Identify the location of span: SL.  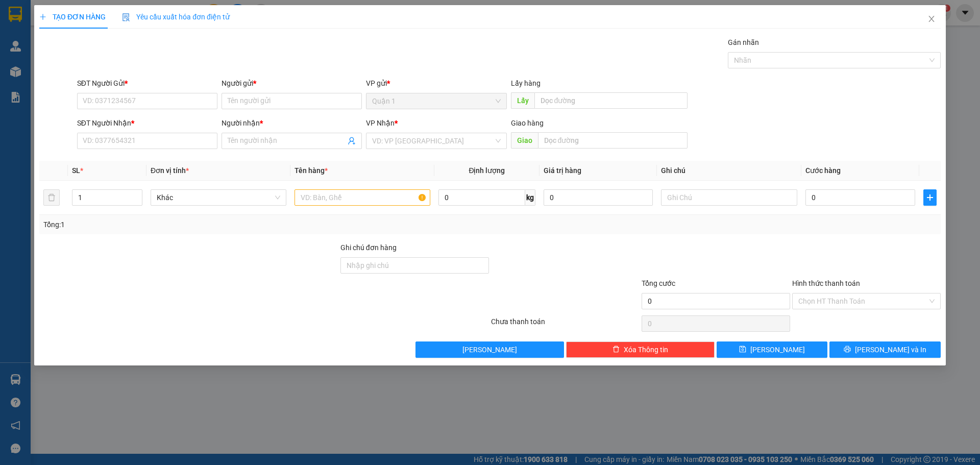
(76, 170).